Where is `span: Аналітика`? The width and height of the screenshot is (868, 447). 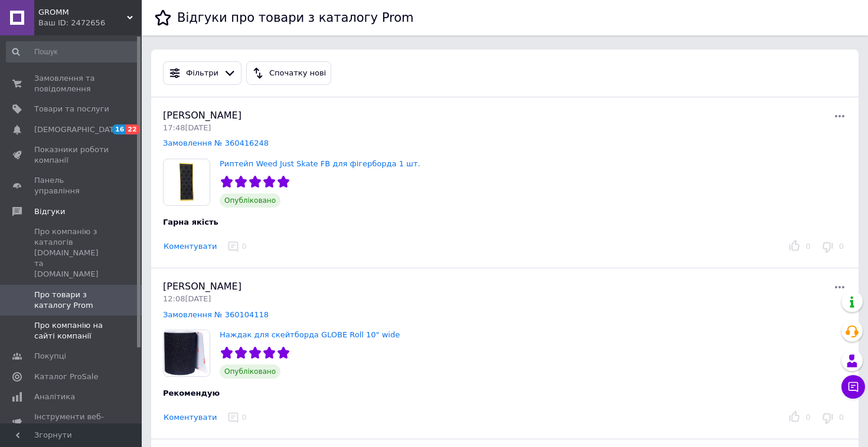
span: Аналітика is located at coordinates (54, 397).